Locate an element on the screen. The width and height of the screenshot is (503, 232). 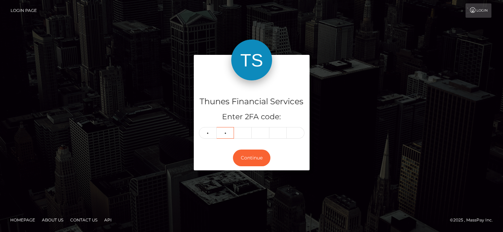
a: Homepage is located at coordinates (22, 220).